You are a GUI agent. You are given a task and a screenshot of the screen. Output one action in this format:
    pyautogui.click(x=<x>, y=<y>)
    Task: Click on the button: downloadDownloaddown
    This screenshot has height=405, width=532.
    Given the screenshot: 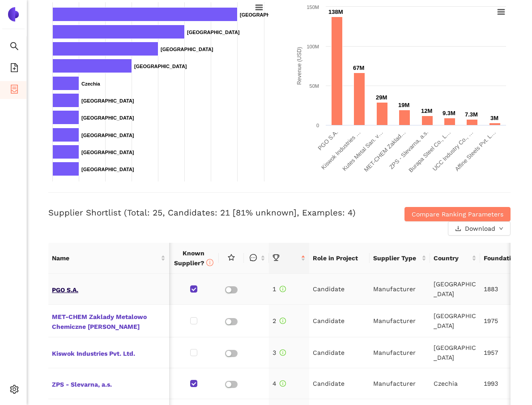 What is the action you would take?
    pyautogui.click(x=479, y=228)
    